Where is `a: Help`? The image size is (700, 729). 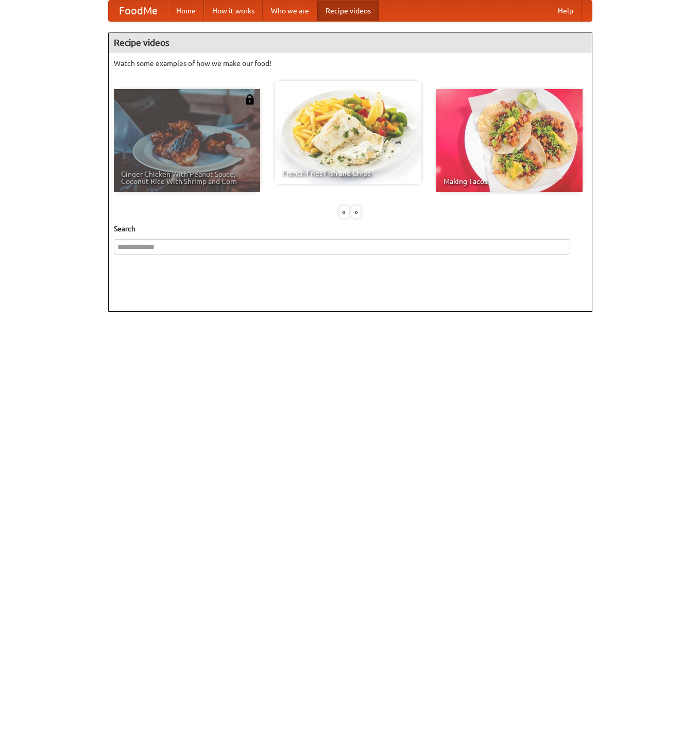 a: Help is located at coordinates (566, 11).